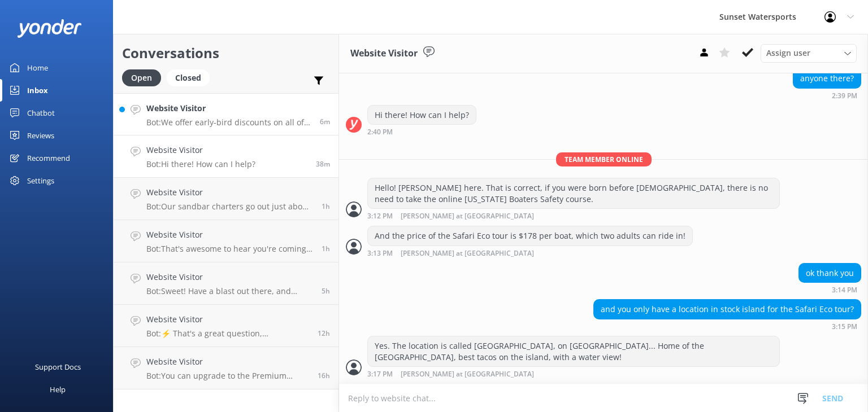  What do you see at coordinates (323, 164) in the screenshot?
I see `span: Sep 08 2025 01:39pm (UTC -05:00) America/Cancun` at bounding box center [323, 164].